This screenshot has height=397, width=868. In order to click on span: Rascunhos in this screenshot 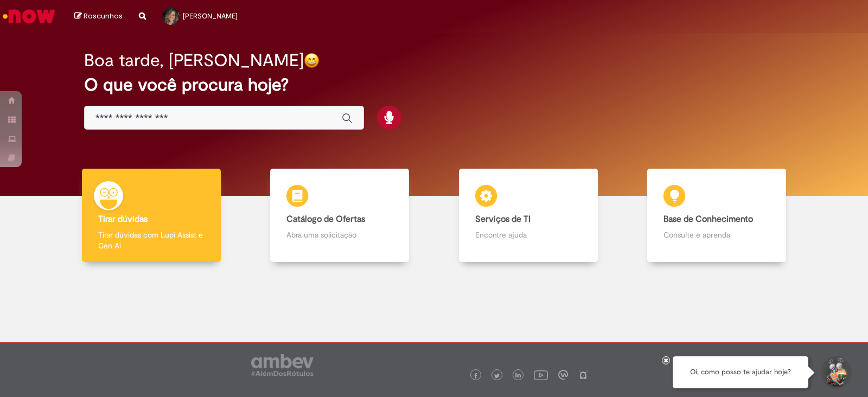, I will do `click(103, 16)`.